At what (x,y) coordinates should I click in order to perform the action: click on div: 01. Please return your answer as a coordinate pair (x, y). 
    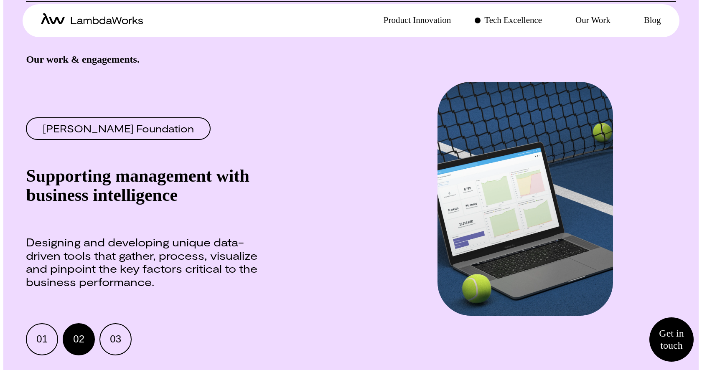
    Looking at the image, I should click on (42, 339).